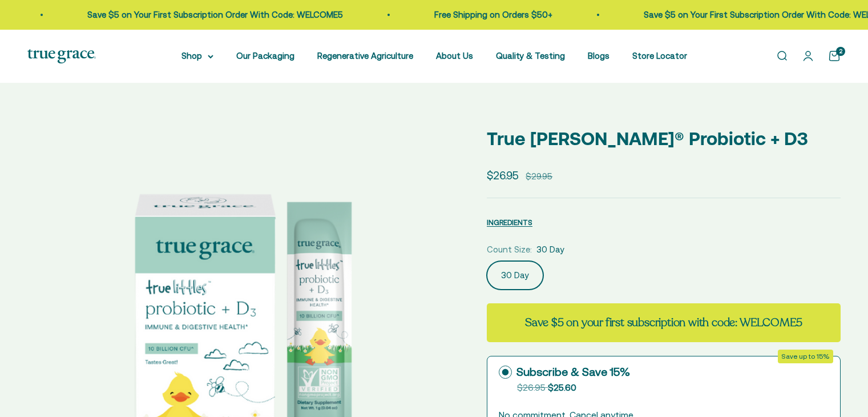 The image size is (868, 417). Describe the element at coordinates (660, 56) in the screenshot. I see `a: Store Locator` at that location.